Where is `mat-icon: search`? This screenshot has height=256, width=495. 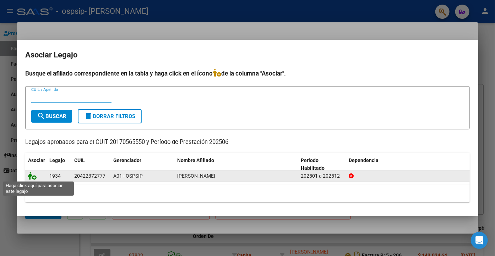 mat-icon: search is located at coordinates (41, 116).